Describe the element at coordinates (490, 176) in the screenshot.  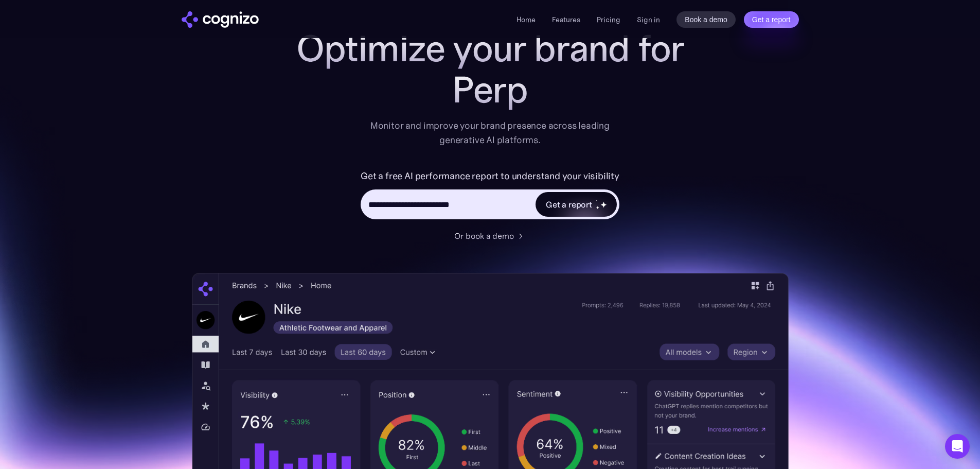
I see `label: Get a free AI performance report to understand your visibility` at that location.